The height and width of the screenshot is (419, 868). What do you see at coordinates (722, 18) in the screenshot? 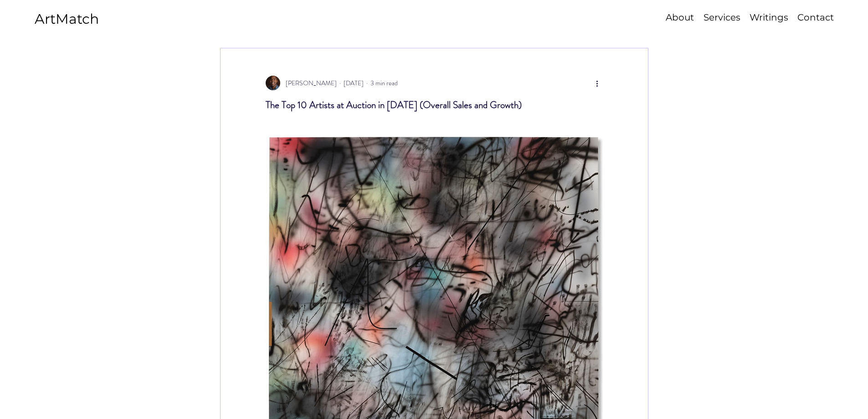
I see `p: Services` at bounding box center [722, 18].